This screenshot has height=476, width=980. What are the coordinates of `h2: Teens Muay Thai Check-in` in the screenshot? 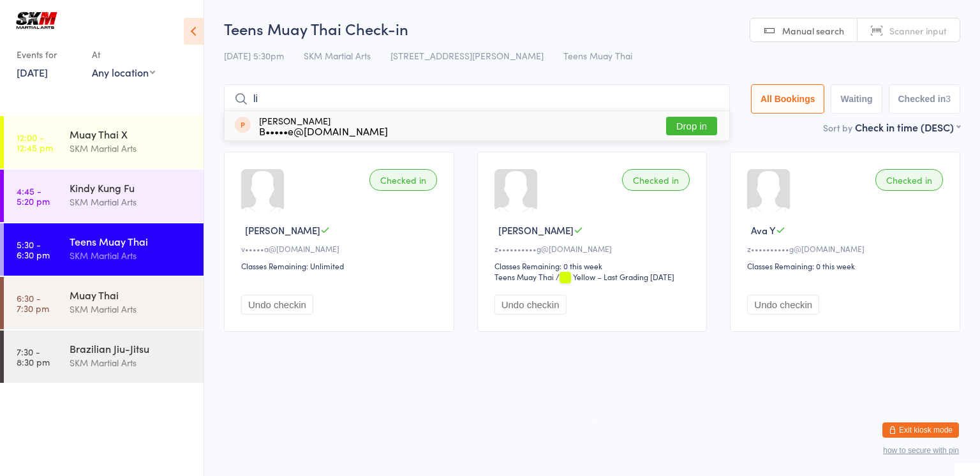 It's located at (592, 28).